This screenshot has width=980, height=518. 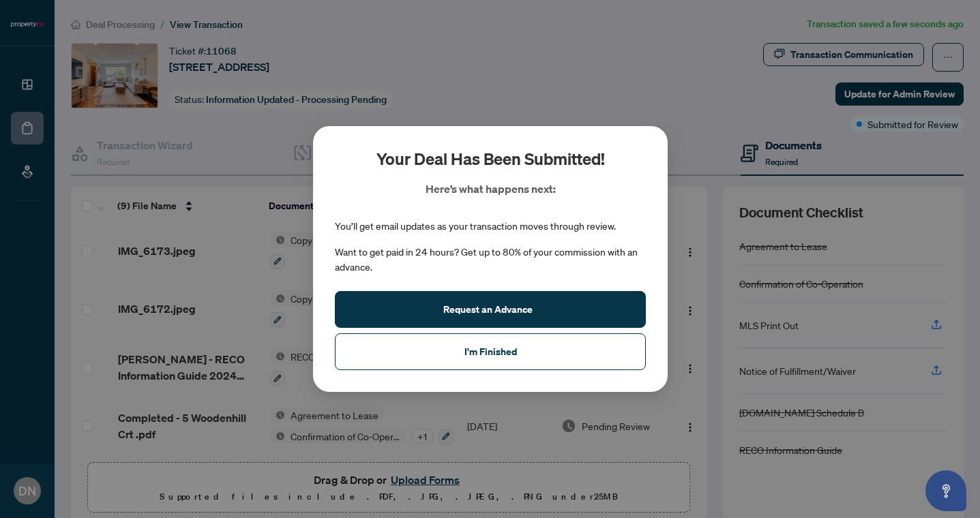 I want to click on button: I'm Finished, so click(x=490, y=352).